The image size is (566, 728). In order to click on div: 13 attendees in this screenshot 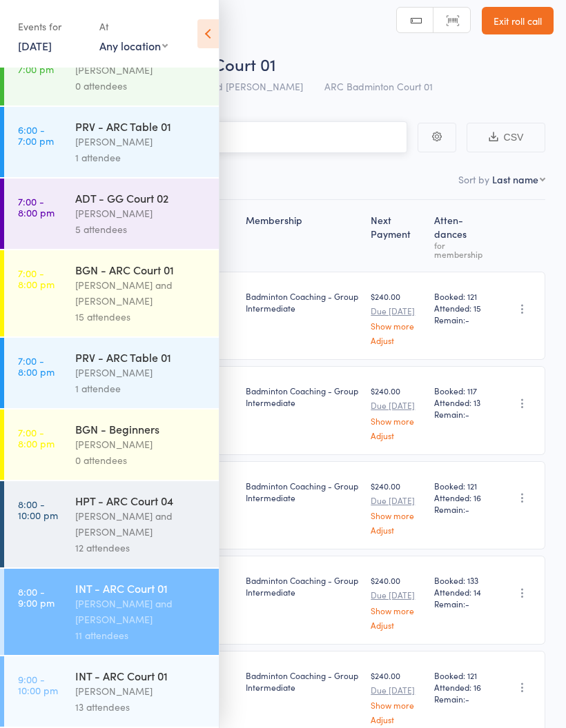, I will do `click(141, 707)`.